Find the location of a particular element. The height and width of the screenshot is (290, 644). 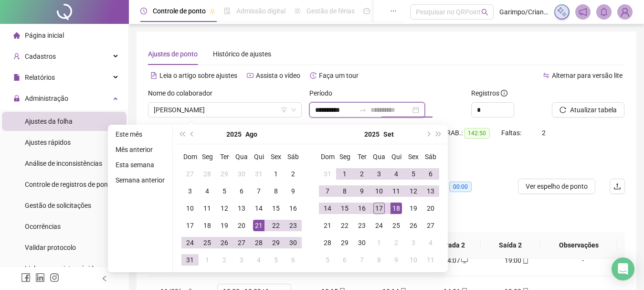

span: GABRIELA DOS SANTOS SOARES is located at coordinates (225, 110).